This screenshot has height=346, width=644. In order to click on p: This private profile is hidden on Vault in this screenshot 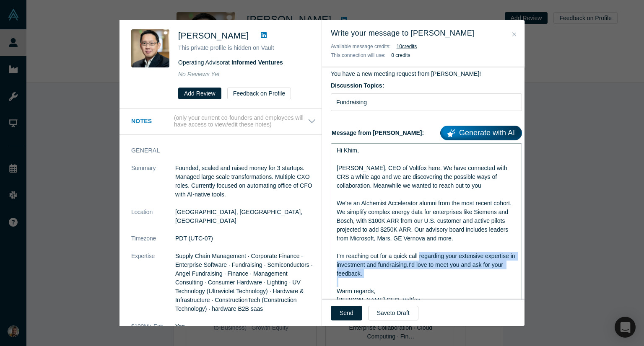, I will do `click(244, 48)`.